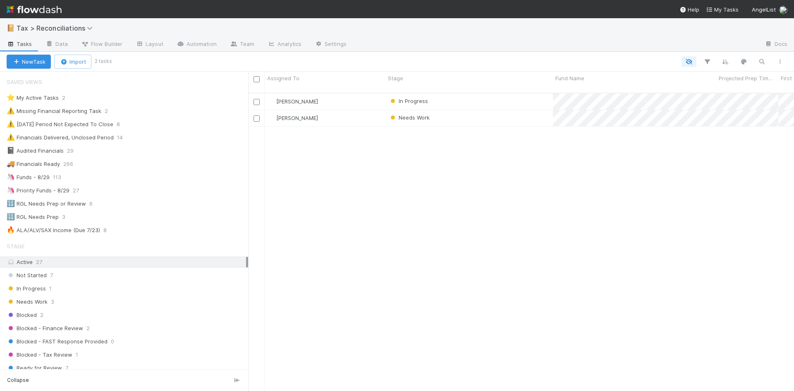 Image resolution: width=794 pixels, height=391 pixels. What do you see at coordinates (103, 61) in the screenshot?
I see `small: 2 tasks` at bounding box center [103, 61].